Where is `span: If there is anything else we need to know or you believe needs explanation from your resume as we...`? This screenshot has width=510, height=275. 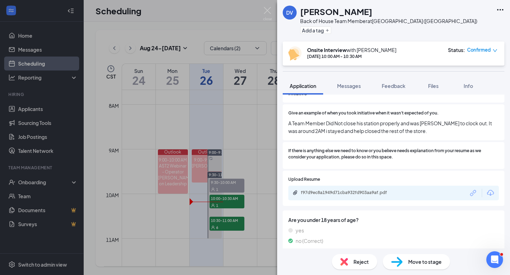
span: If there is anything else we need to know or you believe needs explanation from your resume as we... is located at coordinates (393, 154).